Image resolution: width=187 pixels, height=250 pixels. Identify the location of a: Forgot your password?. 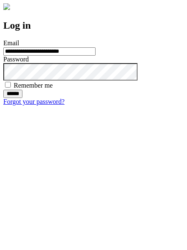
(34, 101).